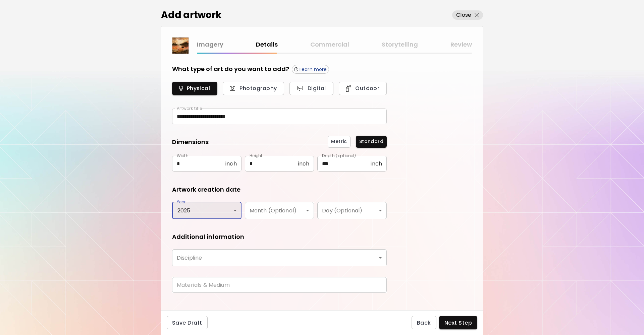 Image resolution: width=644 pixels, height=335 pixels. I want to click on div: 2025, so click(207, 210).